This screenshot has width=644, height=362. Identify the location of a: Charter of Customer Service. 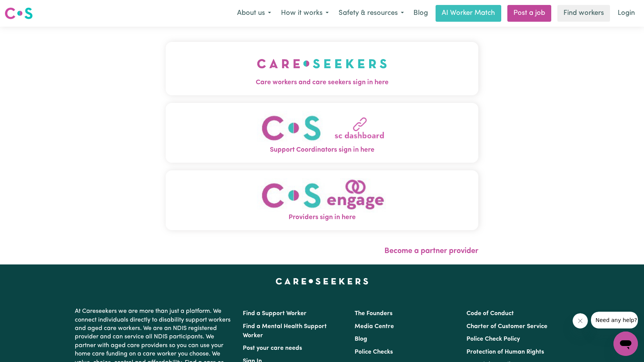
(506, 326).